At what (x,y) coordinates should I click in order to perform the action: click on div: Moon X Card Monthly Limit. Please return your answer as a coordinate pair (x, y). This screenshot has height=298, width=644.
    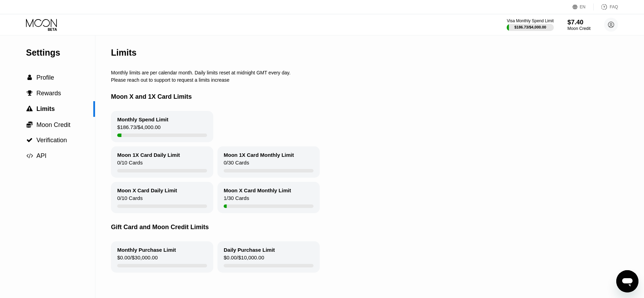
    Looking at the image, I should click on (257, 190).